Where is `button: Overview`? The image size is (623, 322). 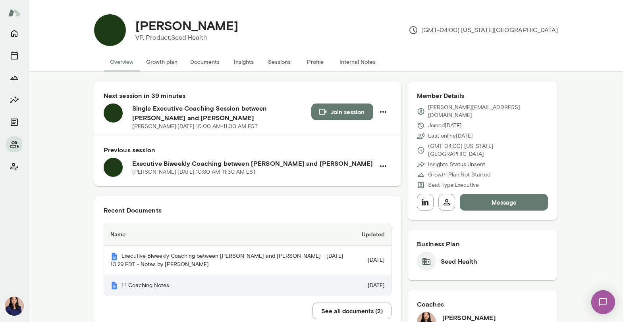 button: Overview is located at coordinates (121, 62).